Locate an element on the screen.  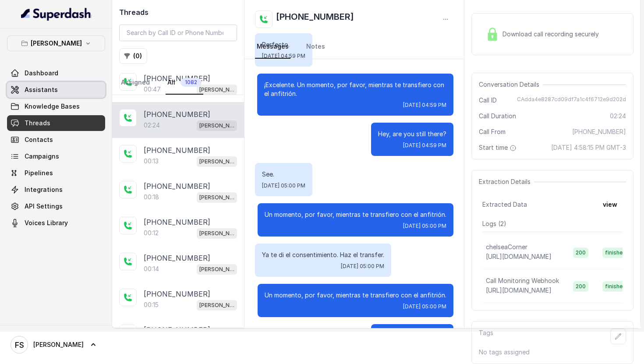
span: Campaigns is located at coordinates (42, 157).